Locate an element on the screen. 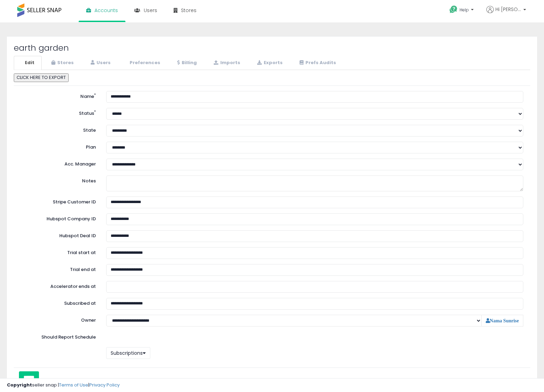 The width and height of the screenshot is (544, 392). label: Hubspot Deal ID is located at coordinates (58, 235).